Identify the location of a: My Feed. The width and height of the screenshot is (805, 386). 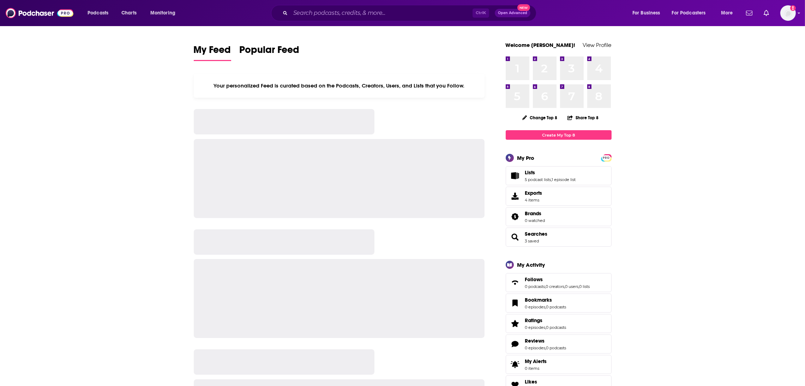
(213, 52).